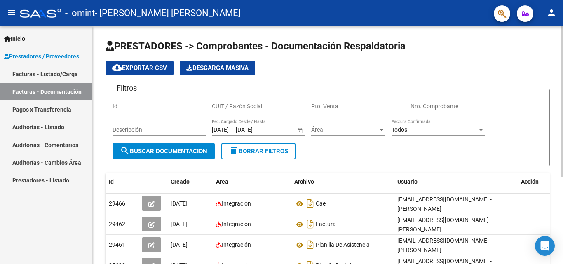 The width and height of the screenshot is (563, 264). I want to click on span: Buscar Documentacion, so click(164, 151).